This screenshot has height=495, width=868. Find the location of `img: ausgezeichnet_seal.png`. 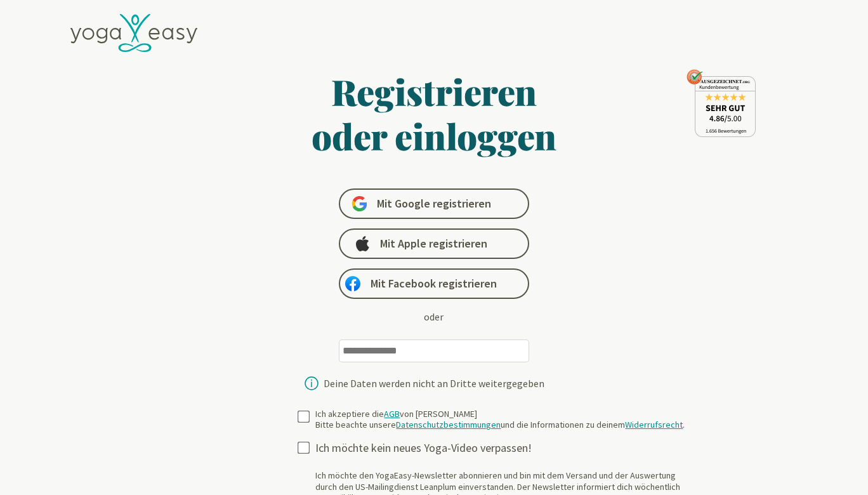

img: ausgezeichnet_seal.png is located at coordinates (721, 103).